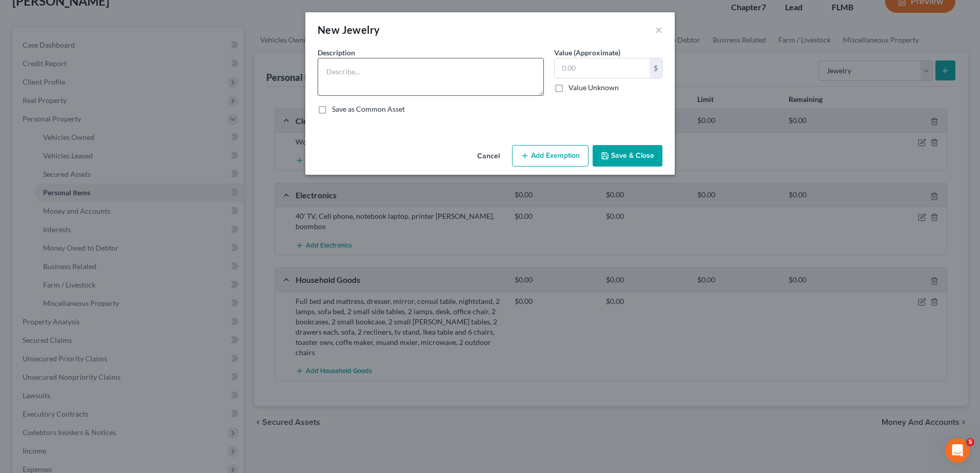 This screenshot has width=980, height=473. Describe the element at coordinates (368, 109) in the screenshot. I see `label: Save as Common Asset` at that location.